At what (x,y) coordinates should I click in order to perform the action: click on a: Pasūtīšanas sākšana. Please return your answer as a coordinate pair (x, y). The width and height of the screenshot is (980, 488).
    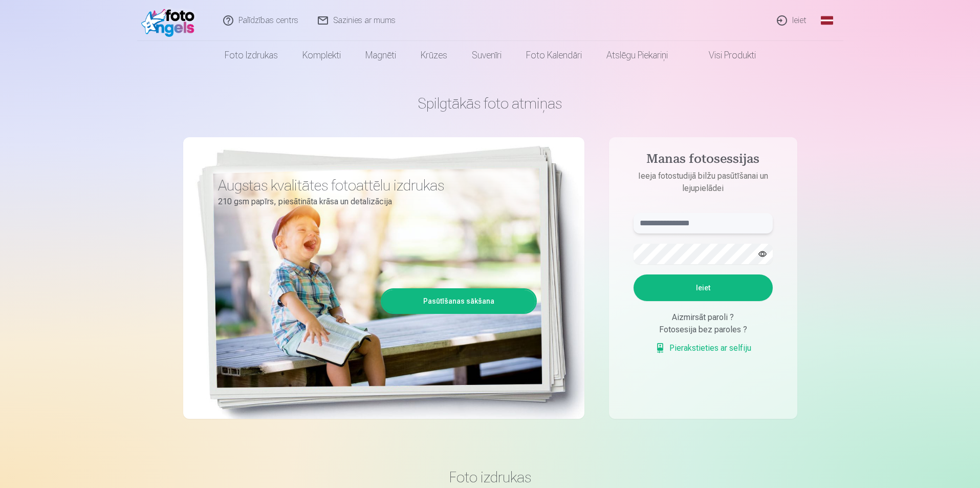
    Looking at the image, I should click on (459, 301).